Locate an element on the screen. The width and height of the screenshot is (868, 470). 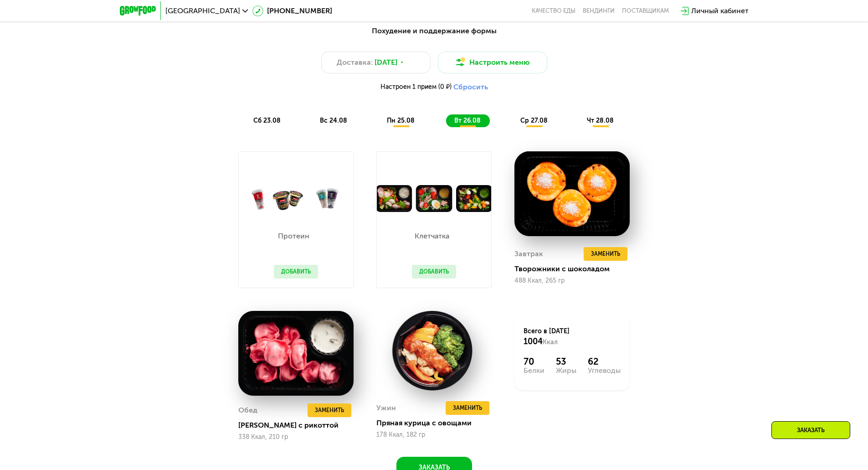
div: Завтрак is located at coordinates (528, 254).